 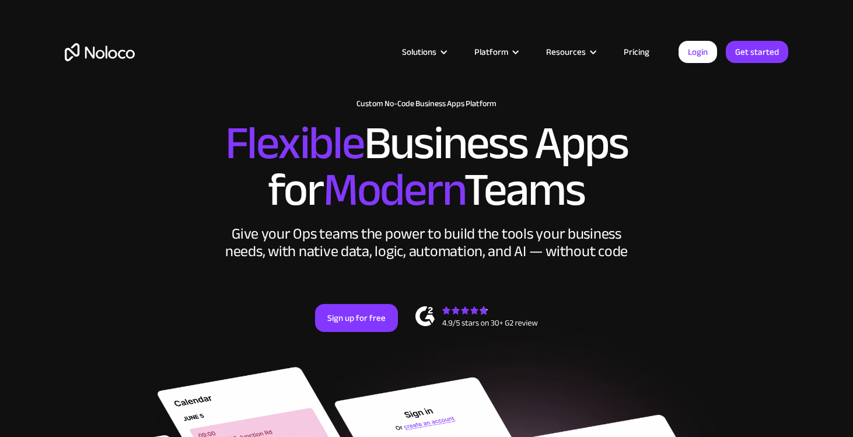 I want to click on span: Flexible, so click(x=295, y=143).